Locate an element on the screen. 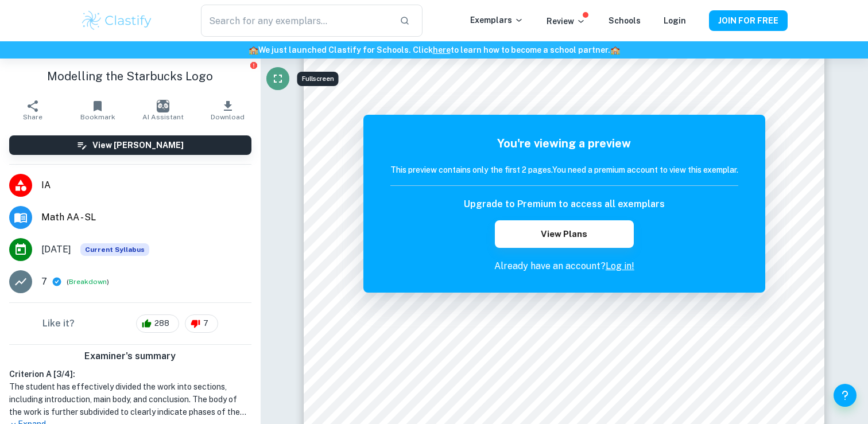 This screenshot has height=424, width=868. h6: Like it? is located at coordinates (59, 324).